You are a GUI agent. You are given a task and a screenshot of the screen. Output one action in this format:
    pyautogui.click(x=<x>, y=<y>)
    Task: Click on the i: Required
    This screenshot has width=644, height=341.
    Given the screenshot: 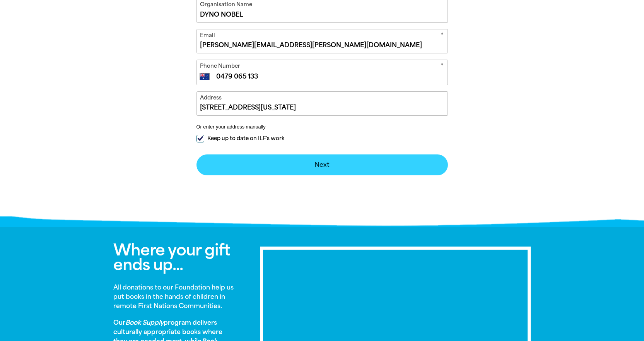 What is the action you would take?
    pyautogui.click(x=442, y=67)
    